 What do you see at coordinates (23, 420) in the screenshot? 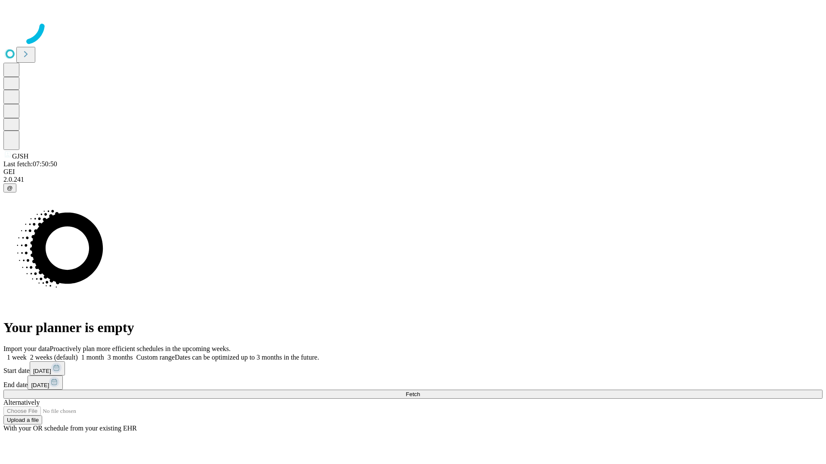
I see `button: Upload a file` at bounding box center [23, 420].